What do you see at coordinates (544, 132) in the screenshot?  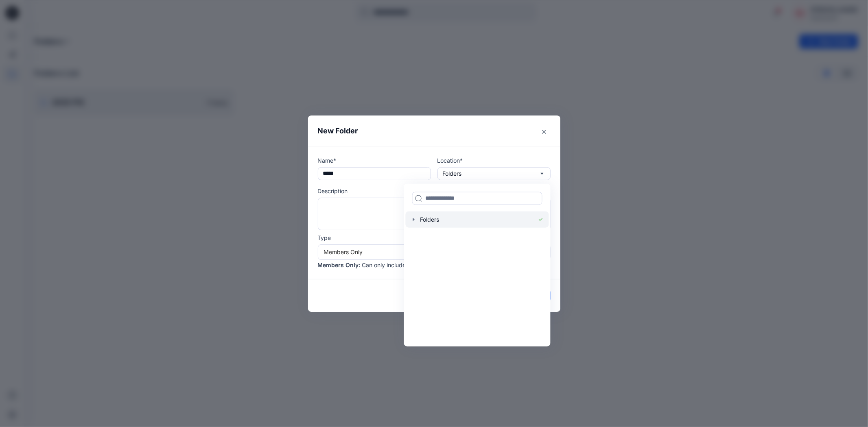 I see `button: Close` at bounding box center [544, 132].